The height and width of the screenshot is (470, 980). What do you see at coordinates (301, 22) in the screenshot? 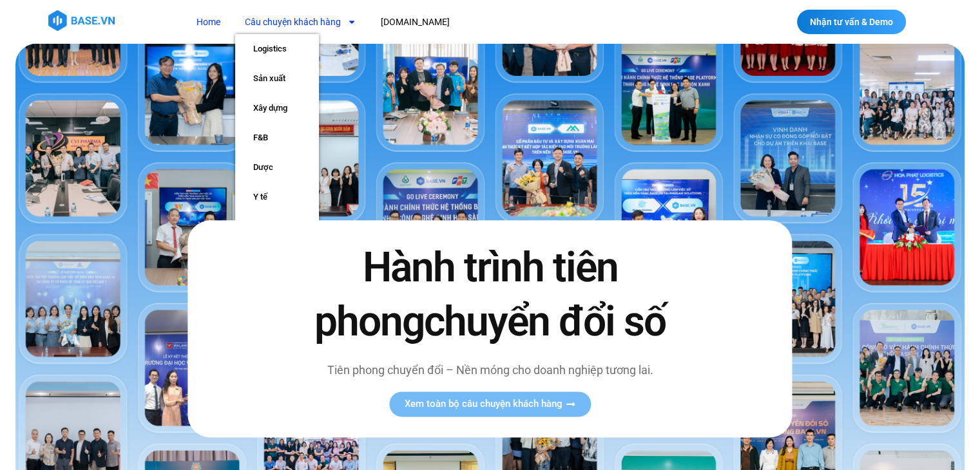
I see `a: Câu chuyện khách hàng` at bounding box center [301, 22].